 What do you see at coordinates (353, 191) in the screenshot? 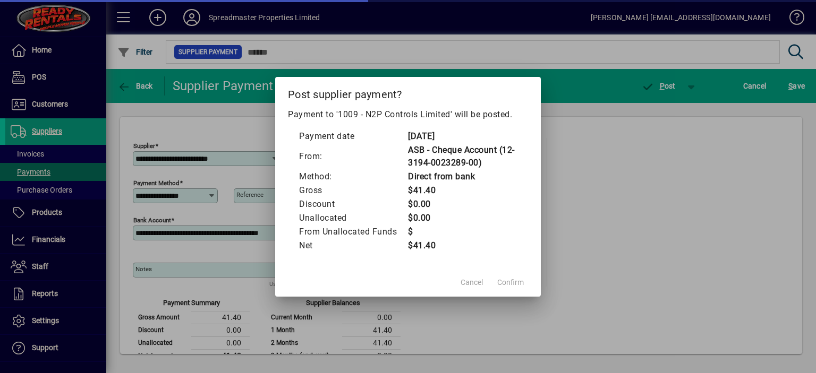
I see `td: Gross` at bounding box center [353, 191].